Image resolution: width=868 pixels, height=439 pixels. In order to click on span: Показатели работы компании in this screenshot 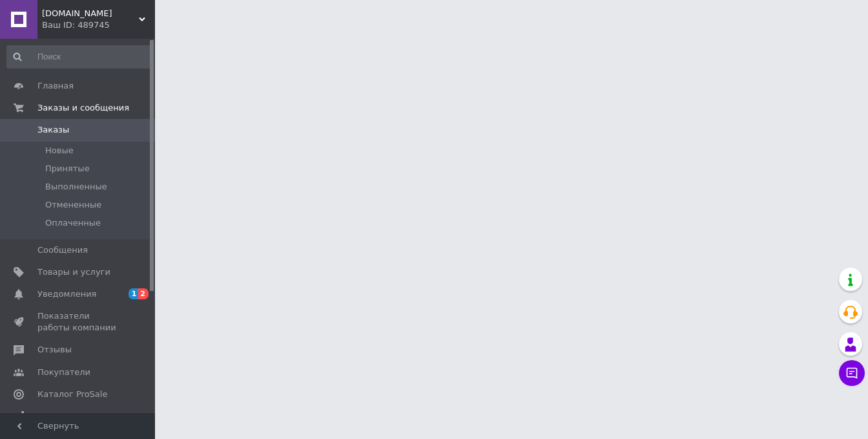, I will do `click(78, 322)`.